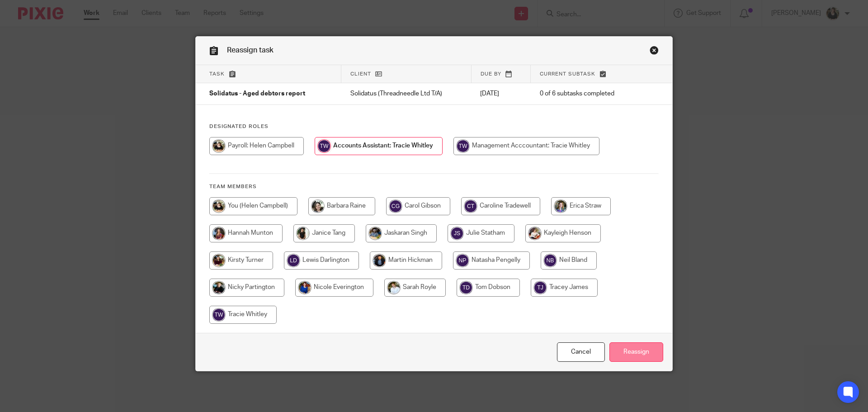 This screenshot has width=868, height=412. Describe the element at coordinates (434, 127) in the screenshot. I see `h4: Designated Roles` at that location.